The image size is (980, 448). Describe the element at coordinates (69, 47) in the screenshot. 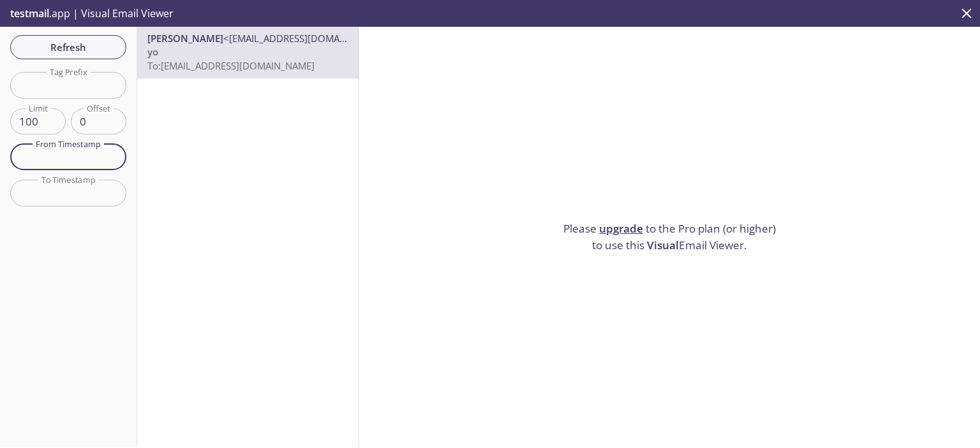

I see `button: Refresh` at that location.